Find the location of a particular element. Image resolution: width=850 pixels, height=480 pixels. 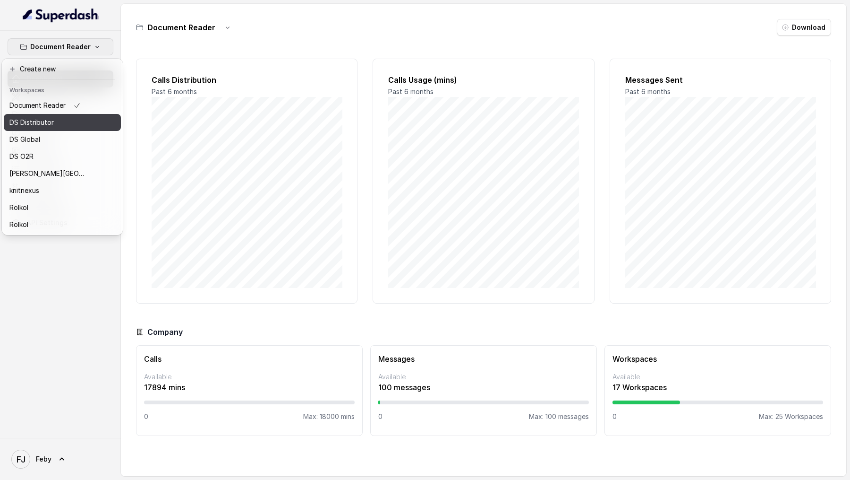

p: DS Distributor is located at coordinates (32, 122).